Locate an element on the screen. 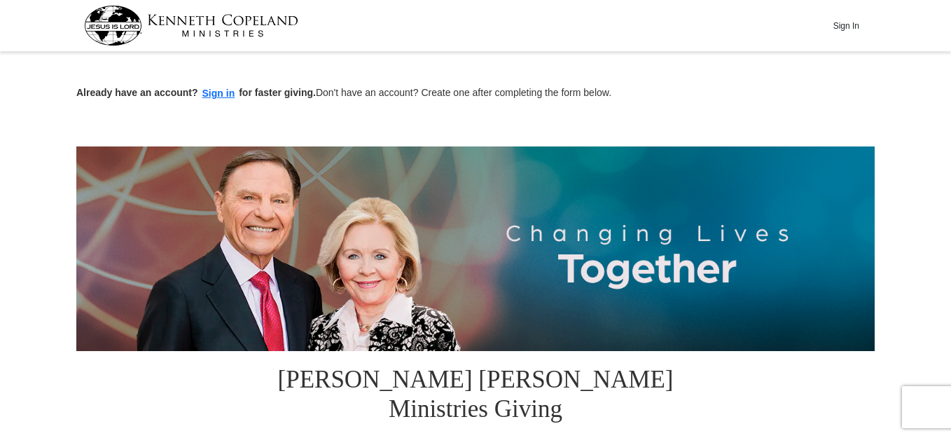 The height and width of the screenshot is (438, 951). button: Sign in is located at coordinates (218, 93).